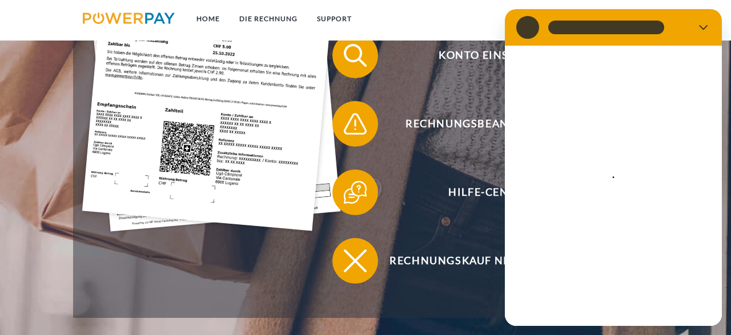  What do you see at coordinates (334, 19) in the screenshot?
I see `a: SUPPORT` at bounding box center [334, 19].